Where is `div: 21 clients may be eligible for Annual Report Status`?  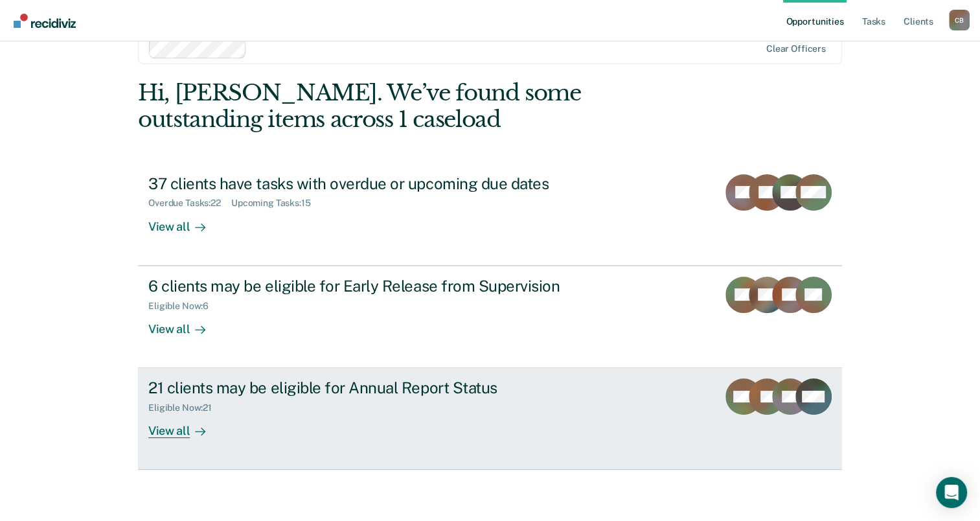
div: 21 clients may be eligible for Annual Report Status is located at coordinates (376, 388).